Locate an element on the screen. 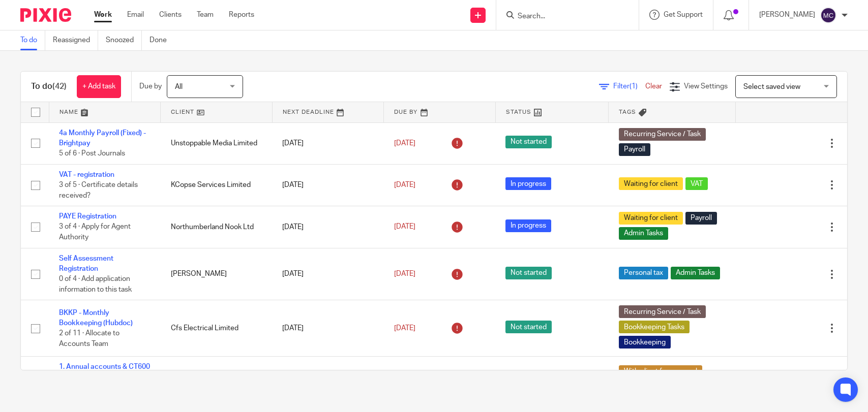 Image resolution: width=868 pixels, height=412 pixels. img: Pixie is located at coordinates (46, 15).